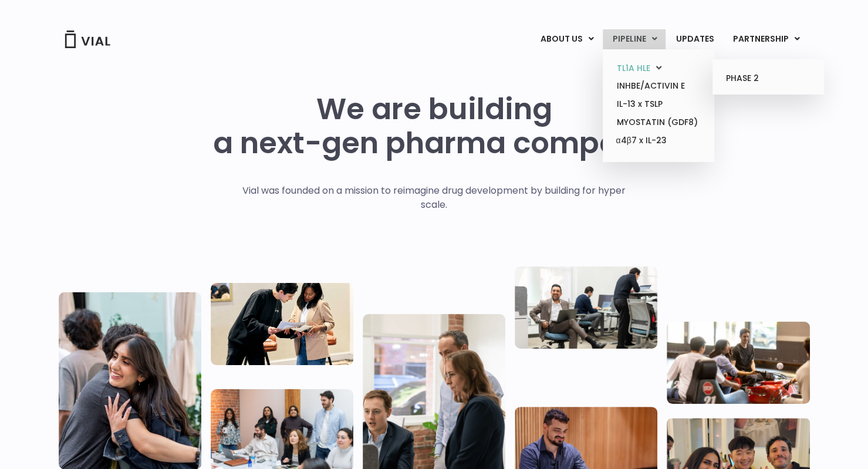 This screenshot has width=868, height=469. Describe the element at coordinates (738, 363) in the screenshot. I see `img: Group of people playing whirlyball` at that location.